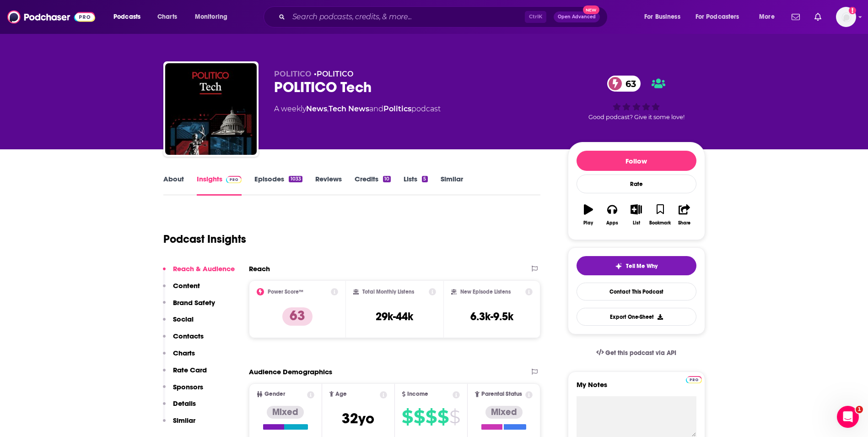 Image resolution: width=868 pixels, height=437 pixels. Describe the element at coordinates (425, 179) in the screenshot. I see `div: 5` at that location.